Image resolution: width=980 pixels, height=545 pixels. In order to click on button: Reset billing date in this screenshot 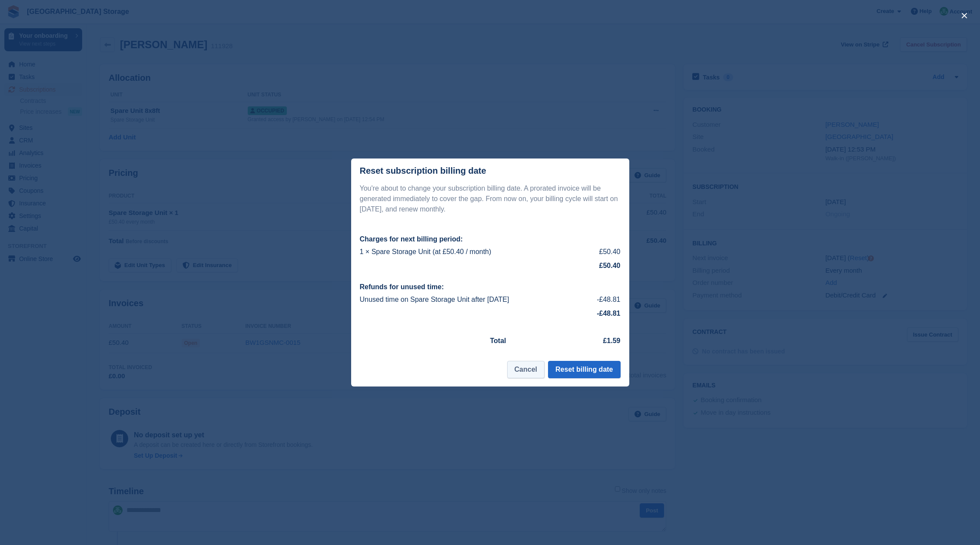, I will do `click(584, 370)`.